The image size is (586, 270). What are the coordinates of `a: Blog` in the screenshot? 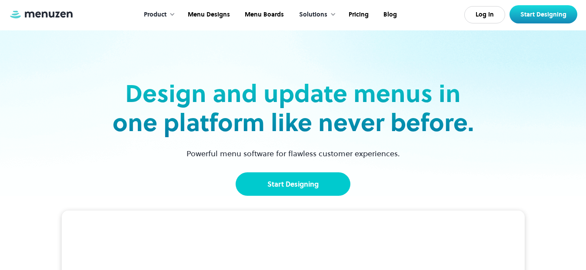 It's located at (389, 15).